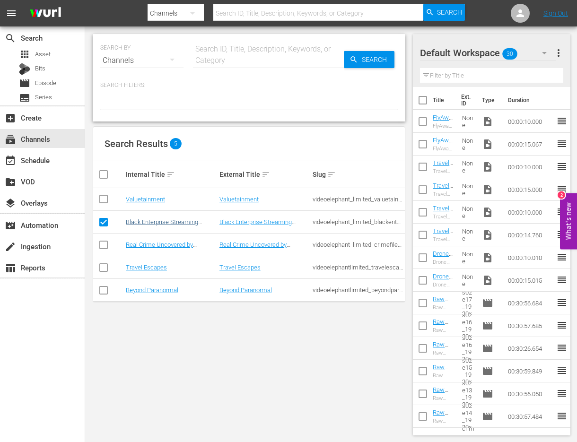  Describe the element at coordinates (556, 13) in the screenshot. I see `a: Sign Out` at that location.